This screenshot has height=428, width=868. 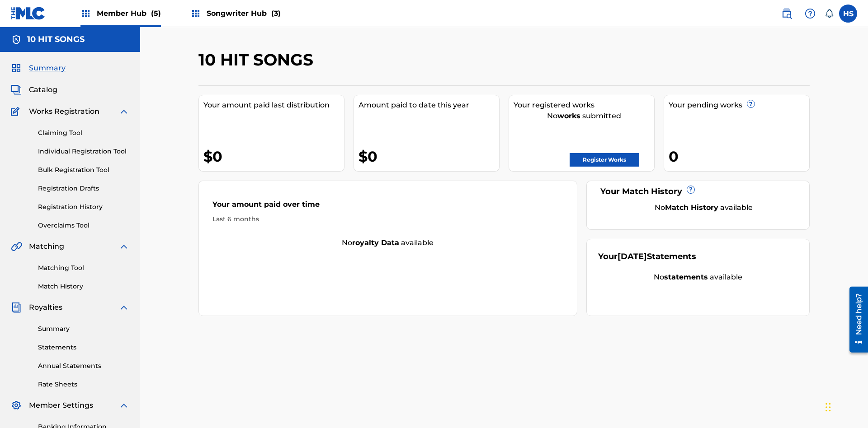 What do you see at coordinates (829, 14) in the screenshot?
I see `div: Notifications` at bounding box center [829, 14].